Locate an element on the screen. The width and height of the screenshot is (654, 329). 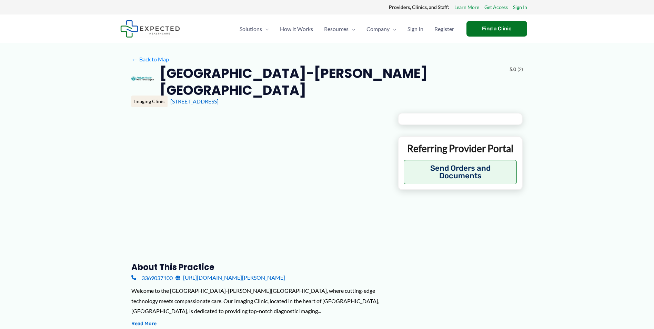
span: (2) is located at coordinates (520, 69).